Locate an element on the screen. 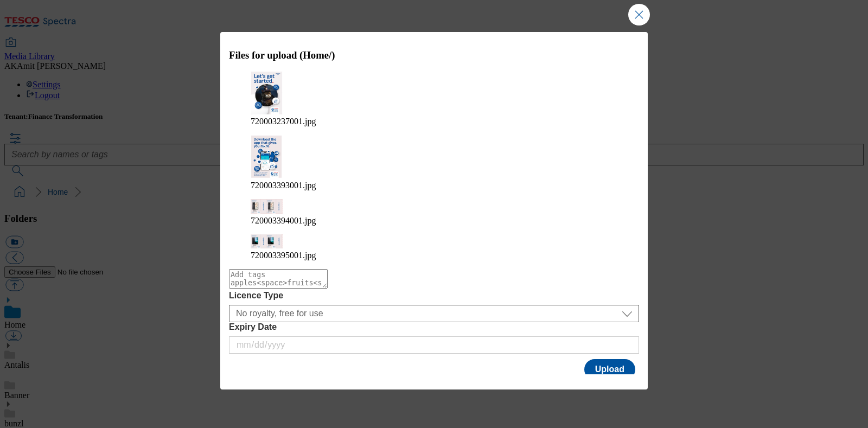 Image resolution: width=868 pixels, height=428 pixels. figcaption: 720003237001.jpg is located at coordinates (434, 122).